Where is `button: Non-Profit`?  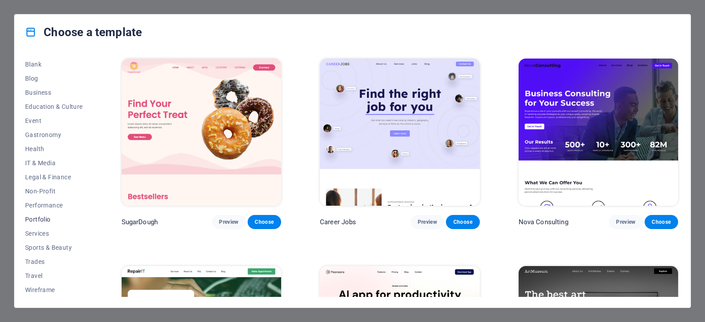 button: Non-Profit is located at coordinates (54, 191).